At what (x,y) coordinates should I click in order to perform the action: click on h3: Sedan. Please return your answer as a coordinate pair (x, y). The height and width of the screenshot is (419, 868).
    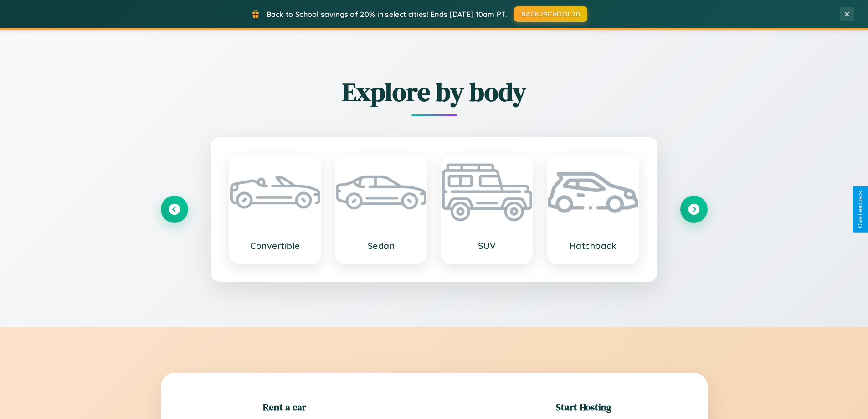
    Looking at the image, I should click on (381, 246).